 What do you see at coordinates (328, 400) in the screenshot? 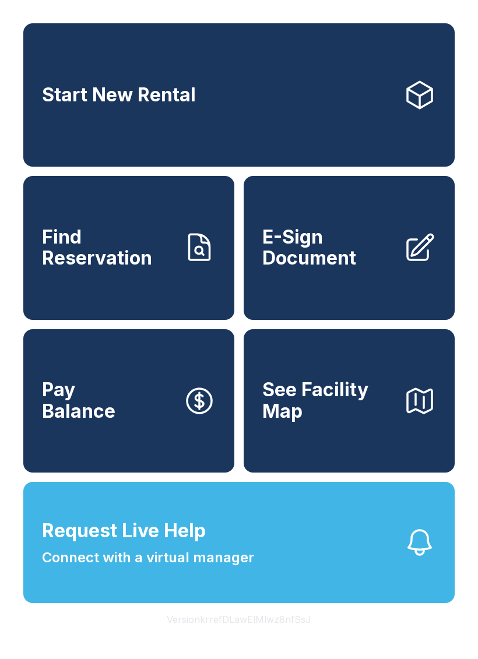
I see `span: See Facility Map` at bounding box center [328, 400].